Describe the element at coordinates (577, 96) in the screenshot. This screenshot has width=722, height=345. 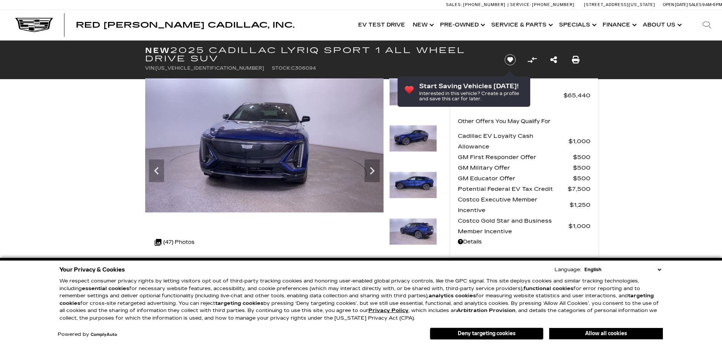
I see `span: $65,440` at that location.